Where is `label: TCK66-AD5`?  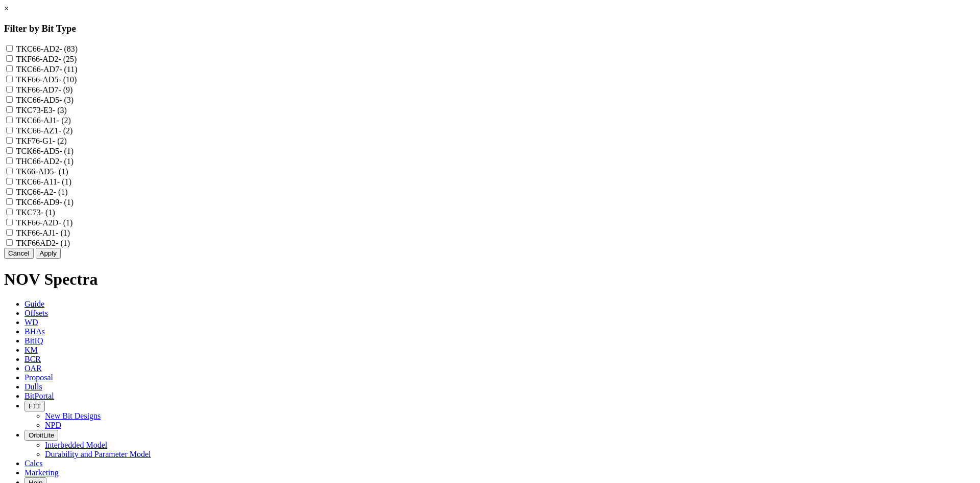
label: TCK66-AD5 is located at coordinates (45, 150).